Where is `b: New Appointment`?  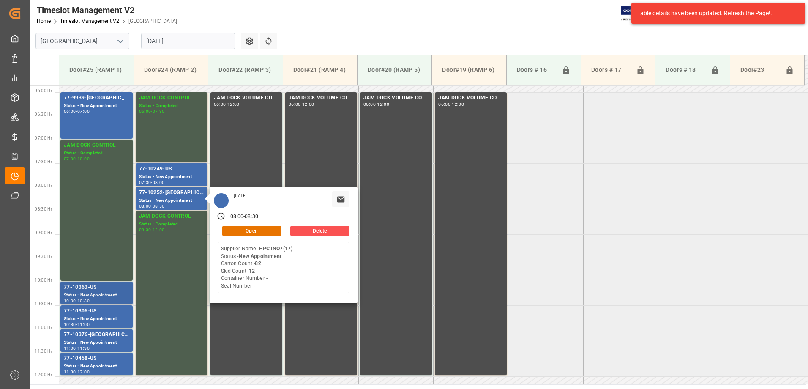 b: New Appointment is located at coordinates (260, 256).